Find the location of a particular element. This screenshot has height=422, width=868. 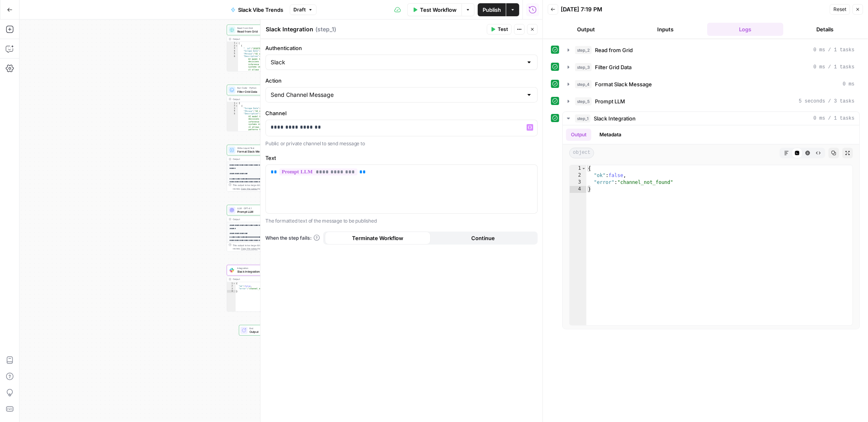

span: Toggle code folding, rows 2 through 21 is located at coordinates (237, 46).